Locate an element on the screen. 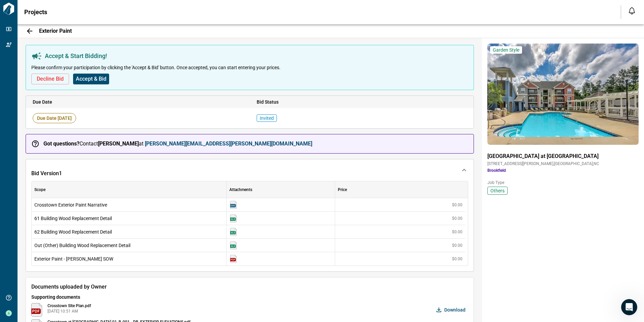 The height and width of the screenshot is (322, 644). img: Buildings 62 Wood Replacement.xlsx is located at coordinates (234, 232).